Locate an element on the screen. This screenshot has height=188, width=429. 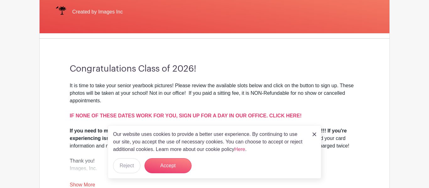
p: Our website uses cookies to provide a better user experience. By continuing to use our site, you ... is located at coordinates (210, 142).